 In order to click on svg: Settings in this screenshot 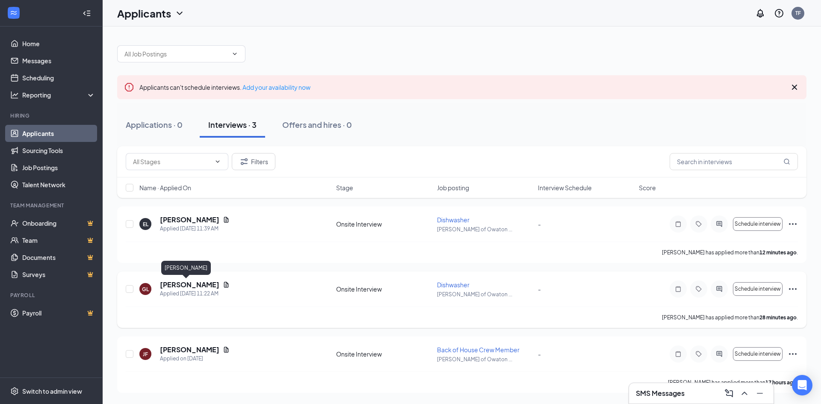, I will do `click(15, 391)`.